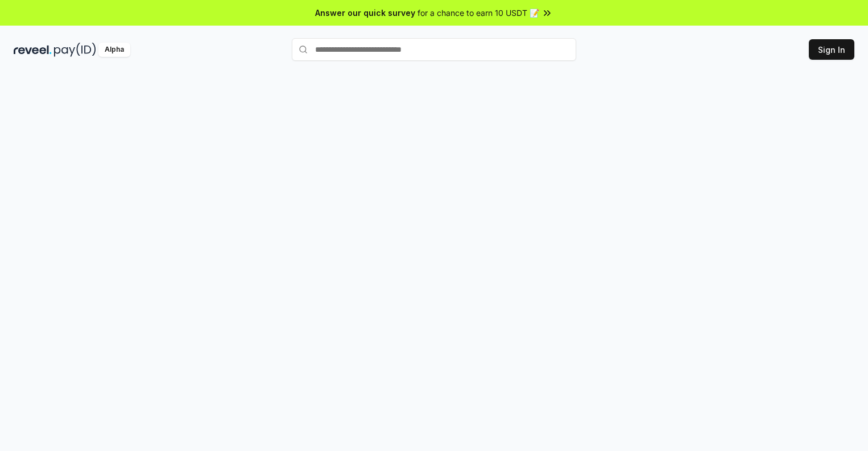 This screenshot has height=451, width=868. What do you see at coordinates (114, 49) in the screenshot?
I see `div: Alpha` at bounding box center [114, 49].